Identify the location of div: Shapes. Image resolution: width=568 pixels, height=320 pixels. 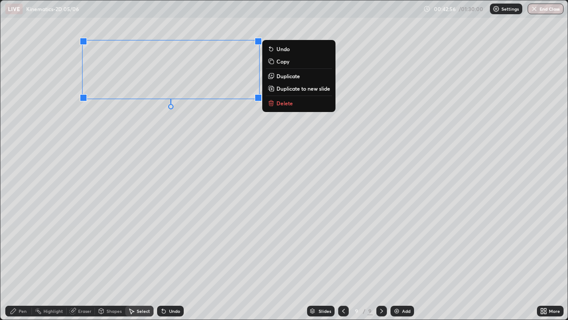
(114, 311).